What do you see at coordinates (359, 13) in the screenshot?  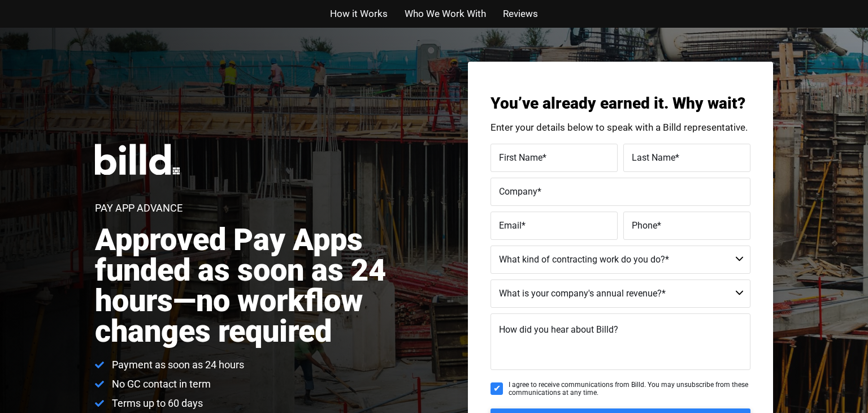 I see `span: How it Works` at bounding box center [359, 13].